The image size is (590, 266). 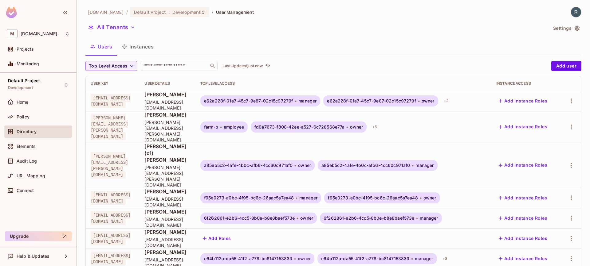 I want to click on span: Policy, so click(x=23, y=117).